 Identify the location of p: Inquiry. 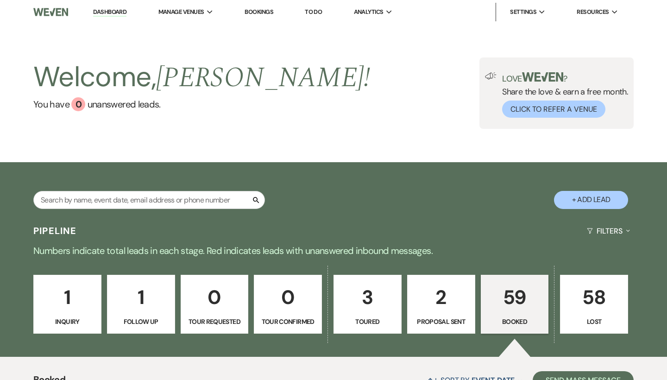
(67, 322).